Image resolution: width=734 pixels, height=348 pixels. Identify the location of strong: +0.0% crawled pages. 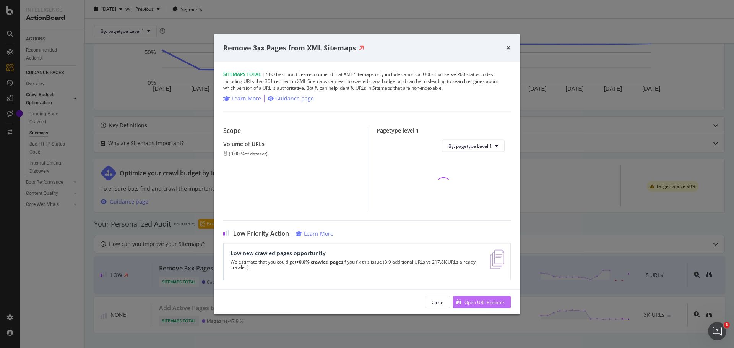
(319, 262).